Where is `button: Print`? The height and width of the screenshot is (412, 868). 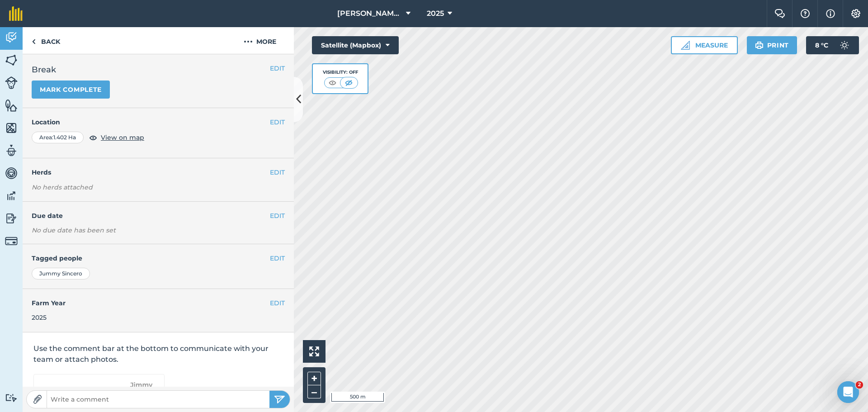
button: Print is located at coordinates (772, 45).